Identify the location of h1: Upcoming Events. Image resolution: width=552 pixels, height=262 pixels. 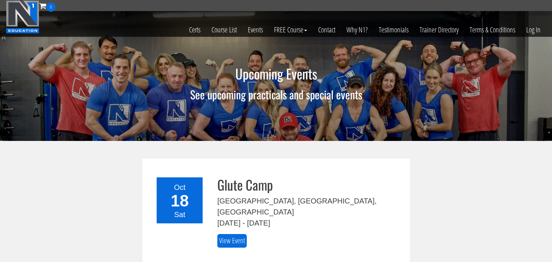
(276, 74).